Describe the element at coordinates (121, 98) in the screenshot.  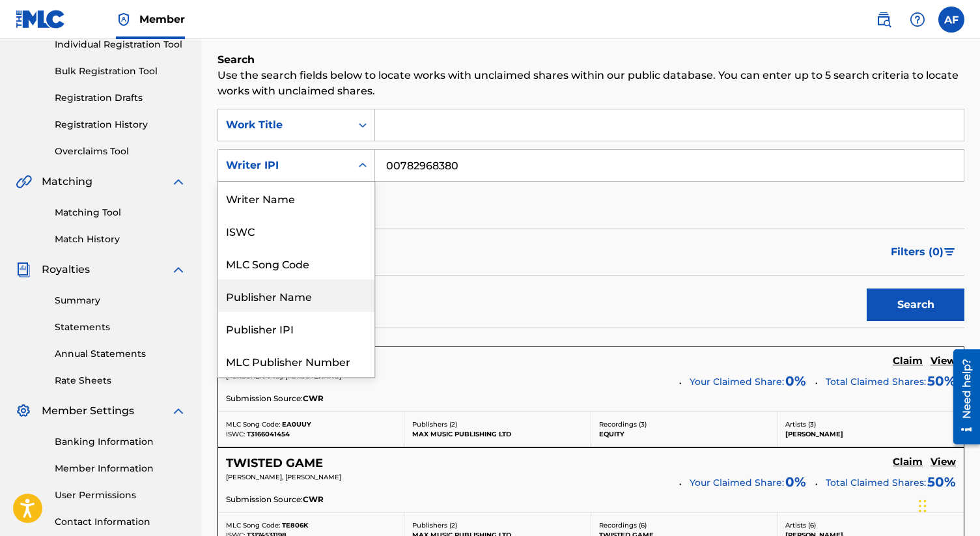
I see `a: Registration Drafts` at that location.